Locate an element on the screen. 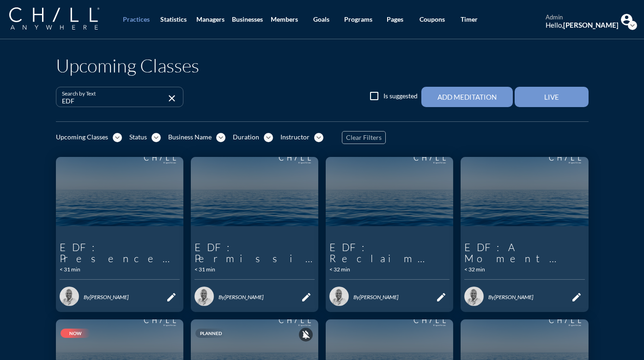 This screenshot has width=644, height=360. div: Coupons is located at coordinates (432, 19).